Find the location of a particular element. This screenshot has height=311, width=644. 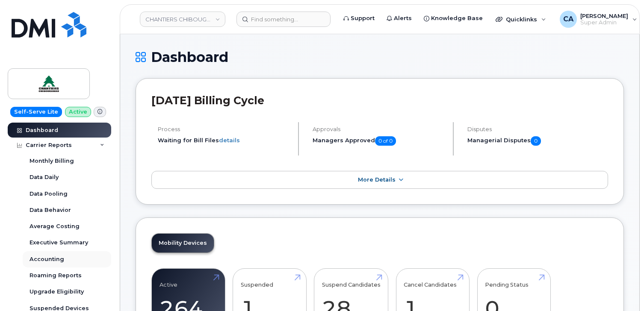

h4: Disputes is located at coordinates (538, 129).